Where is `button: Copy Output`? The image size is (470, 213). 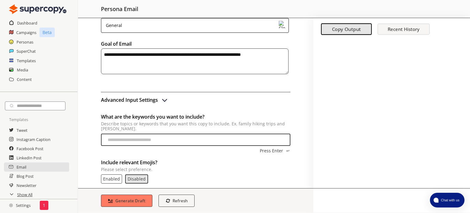 button: Copy Output is located at coordinates (346, 29).